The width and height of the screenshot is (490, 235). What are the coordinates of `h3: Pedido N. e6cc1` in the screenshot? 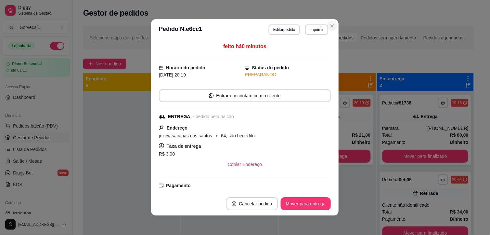 It's located at (180, 30).